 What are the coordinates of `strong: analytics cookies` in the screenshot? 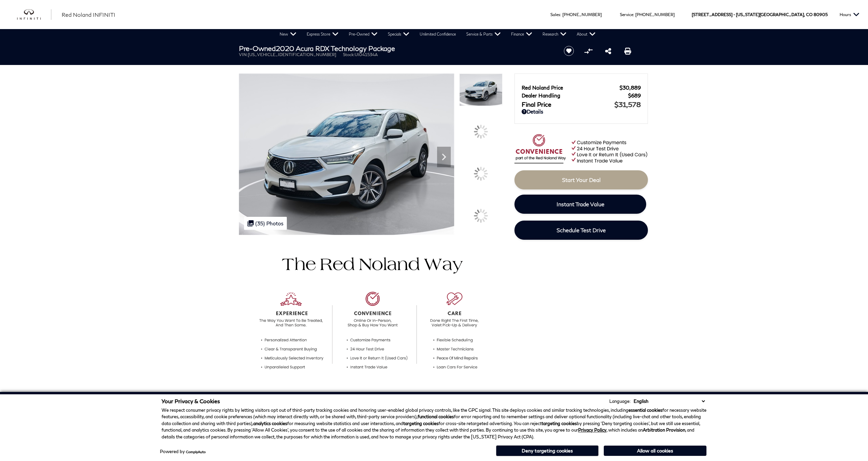 It's located at (270, 424).